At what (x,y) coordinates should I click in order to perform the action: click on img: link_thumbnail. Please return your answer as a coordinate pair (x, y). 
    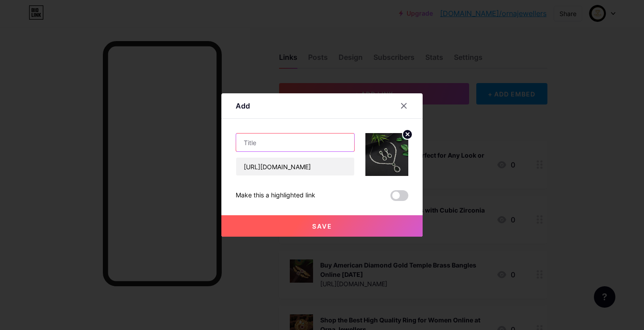
    Looking at the image, I should click on (387, 155).